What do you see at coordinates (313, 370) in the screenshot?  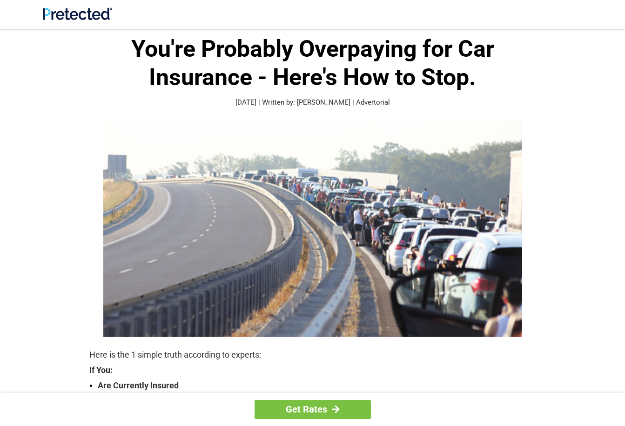 I see `strong: If You:` at bounding box center [313, 370].